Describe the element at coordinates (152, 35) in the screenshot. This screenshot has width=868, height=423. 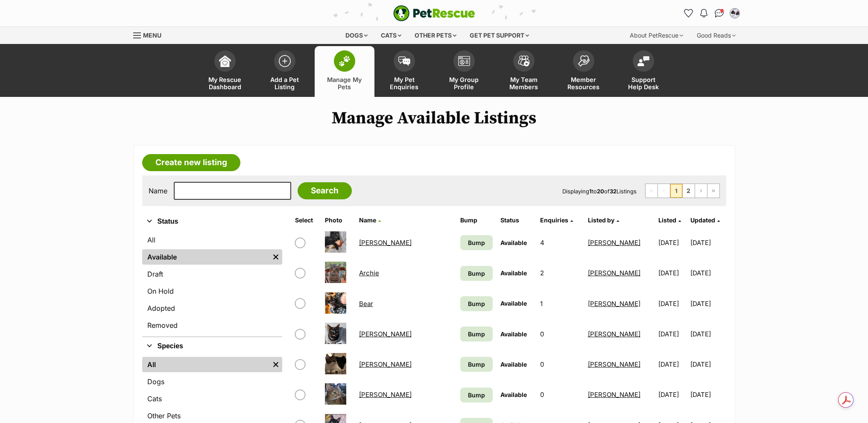
I see `span: Menu` at that location.